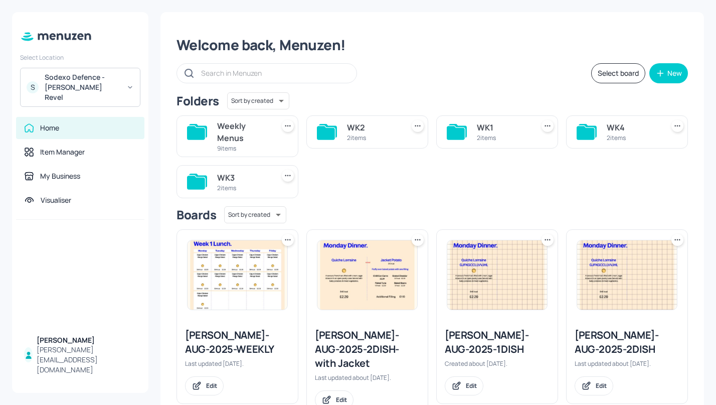 The image size is (716, 405). Describe the element at coordinates (243, 178) in the screenshot. I see `div: WK3` at that location.